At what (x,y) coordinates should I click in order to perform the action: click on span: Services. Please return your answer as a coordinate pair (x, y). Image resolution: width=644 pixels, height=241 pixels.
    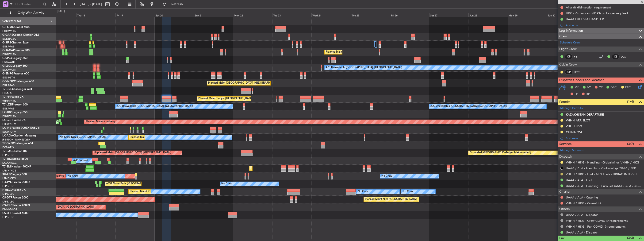
    Looking at the image, I should click on (565, 144).